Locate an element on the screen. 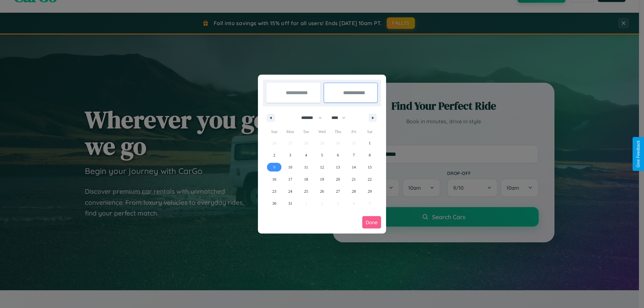  button: 28 is located at coordinates (353, 191).